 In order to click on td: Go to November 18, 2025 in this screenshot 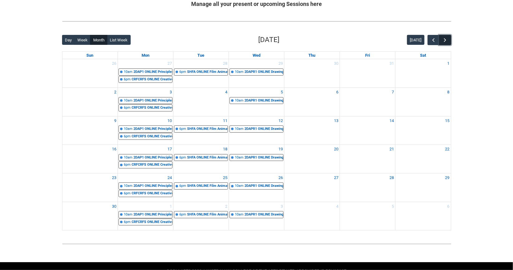, I will do `click(201, 159)`.